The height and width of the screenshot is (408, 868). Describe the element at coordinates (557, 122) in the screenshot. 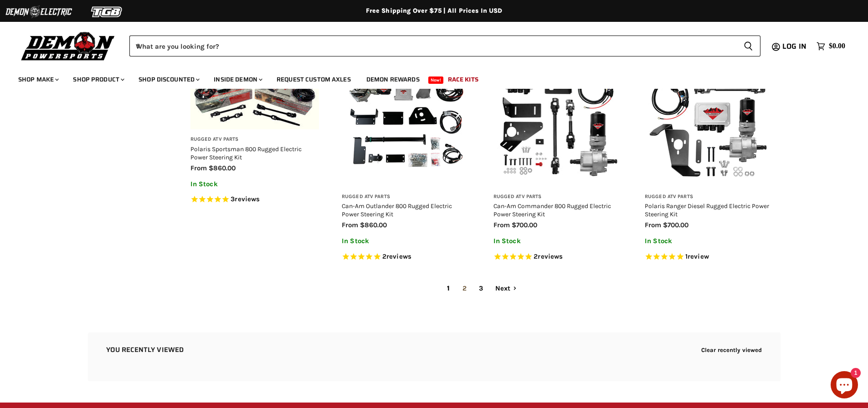

I see `img: Can-Am Commander 800 Rugged Electric Power Steering Kit` at that location.